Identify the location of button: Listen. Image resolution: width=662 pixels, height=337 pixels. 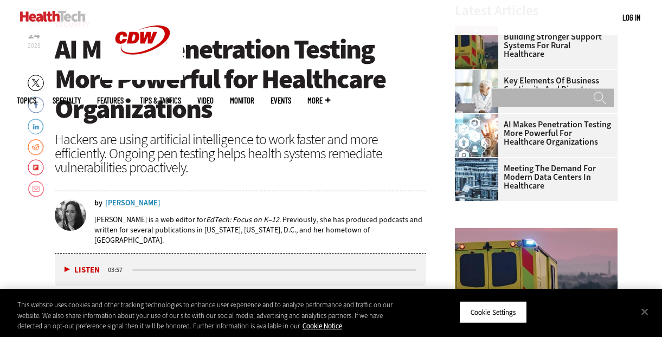
(82, 270).